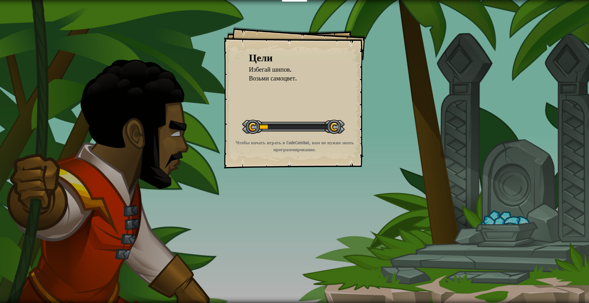  What do you see at coordinates (290, 69) in the screenshot?
I see `li: Избегай шипов.` at bounding box center [290, 69].